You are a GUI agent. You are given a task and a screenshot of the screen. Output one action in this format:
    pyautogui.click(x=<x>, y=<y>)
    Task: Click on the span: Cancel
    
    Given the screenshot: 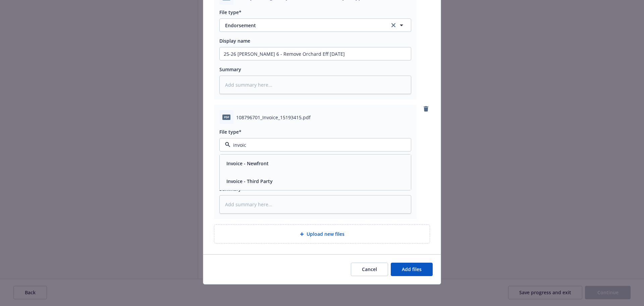 What is the action you would take?
    pyautogui.click(x=369, y=269)
    